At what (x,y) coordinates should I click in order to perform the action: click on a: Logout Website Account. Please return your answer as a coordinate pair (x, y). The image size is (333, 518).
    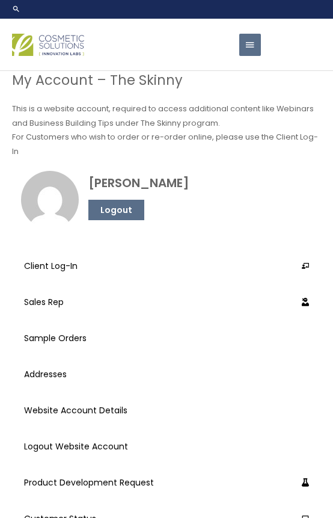
    Looking at the image, I should click on (167, 446).